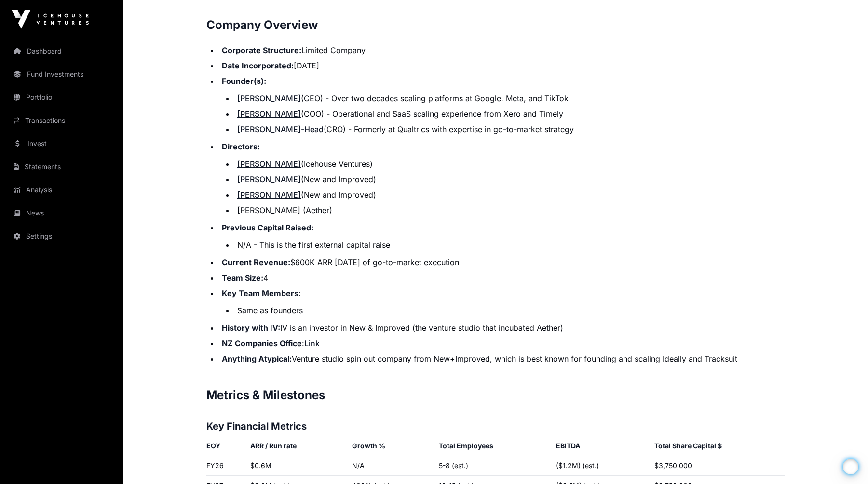 The height and width of the screenshot is (484, 868). What do you see at coordinates (61, 190) in the screenshot?
I see `a: Analysis` at bounding box center [61, 190].